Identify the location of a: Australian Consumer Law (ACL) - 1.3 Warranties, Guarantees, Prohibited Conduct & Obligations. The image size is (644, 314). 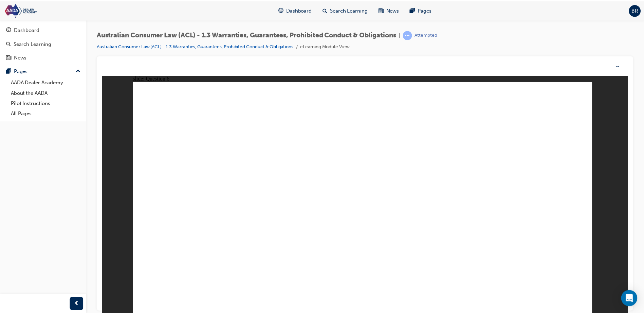
(197, 45).